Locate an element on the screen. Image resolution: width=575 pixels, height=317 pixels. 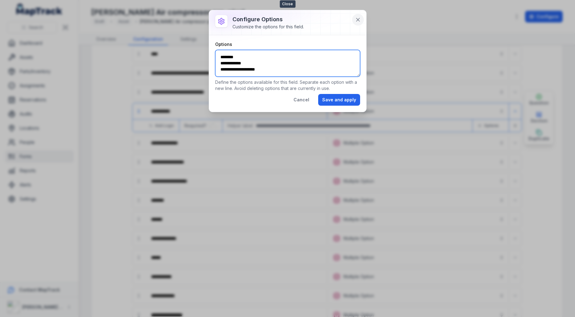
button: Save and apply is located at coordinates (339, 100).